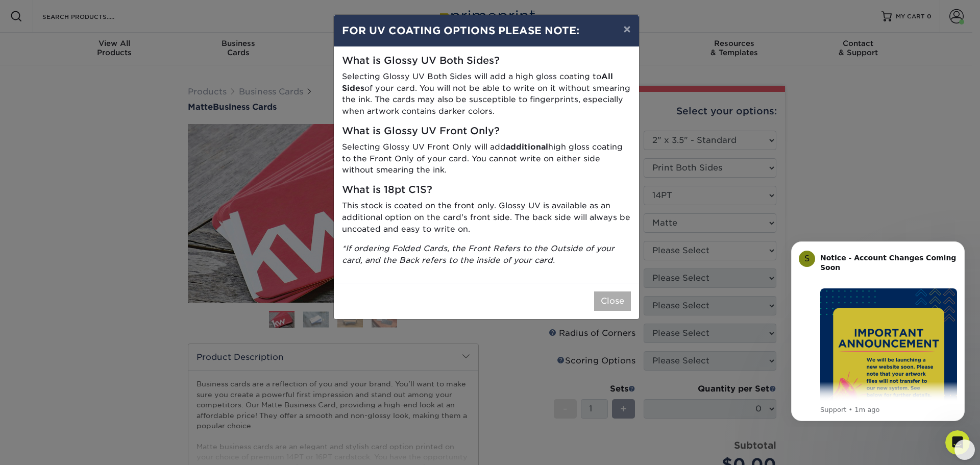 This screenshot has width=980, height=465. Describe the element at coordinates (486, 159) in the screenshot. I see `p: Selecting Glossy UV Front Only will add high gloss coating to the Front Only of your card. You ca...` at that location.